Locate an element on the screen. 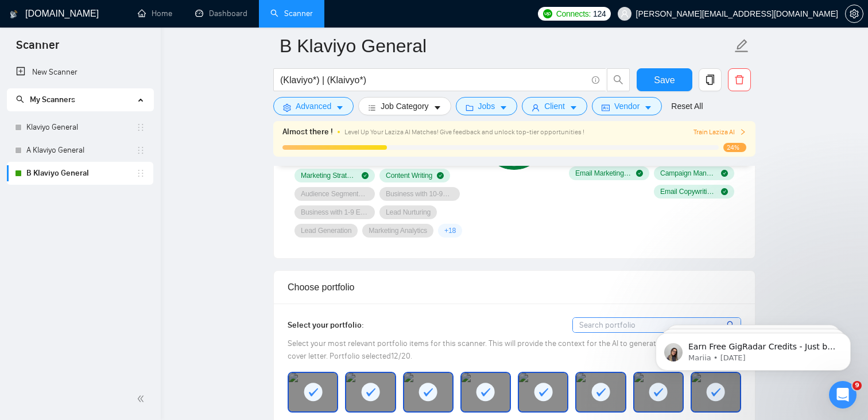 The height and width of the screenshot is (420, 868). a: dashboardDashboard is located at coordinates (221, 13).